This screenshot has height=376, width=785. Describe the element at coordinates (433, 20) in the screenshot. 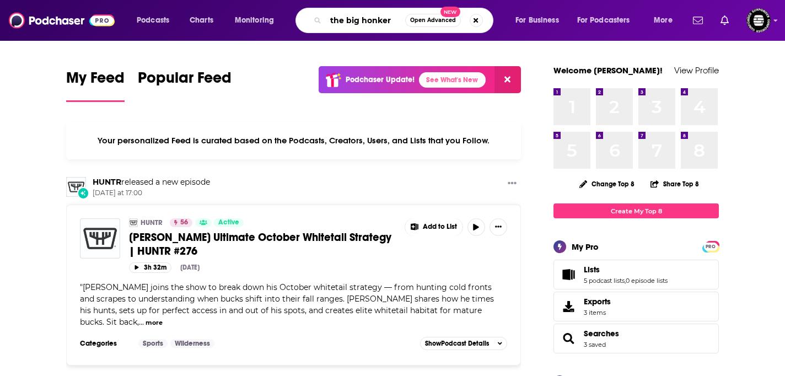

I see `span: Open Advanced` at that location.